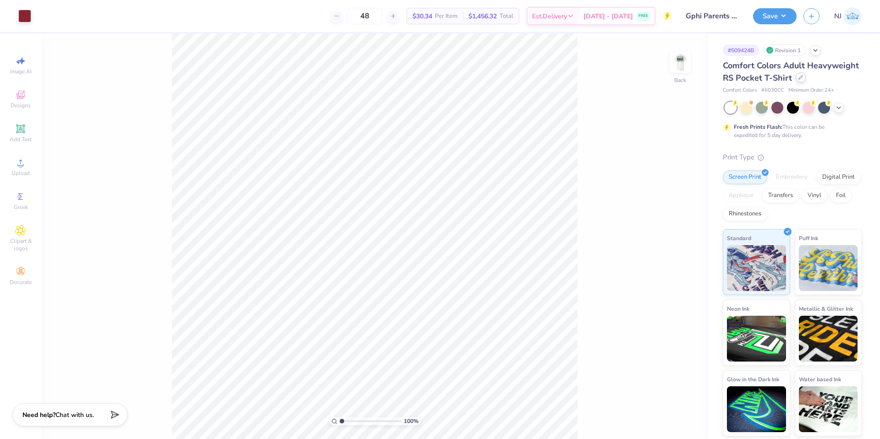 Image resolution: width=880 pixels, height=439 pixels. What do you see at coordinates (811, 90) in the screenshot?
I see `span: Minimum Order: 24 +` at bounding box center [811, 90].